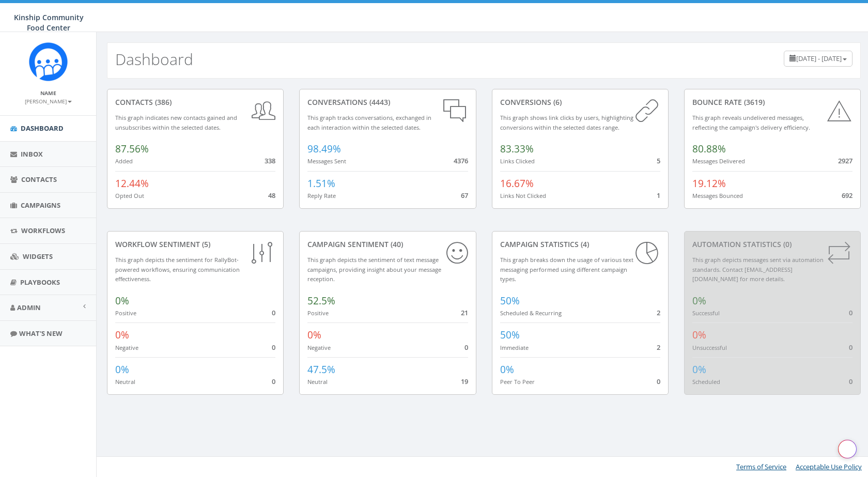 Image resolution: width=868 pixels, height=477 pixels. Describe the element at coordinates (706, 313) in the screenshot. I see `small: Successful` at that location.